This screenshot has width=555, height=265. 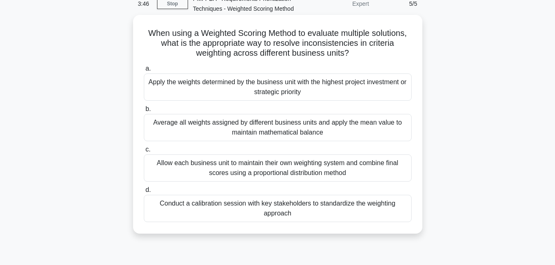 I want to click on div: Average all weights assigned by different business units and apply the mean value to maintain mat..., so click(x=278, y=128).